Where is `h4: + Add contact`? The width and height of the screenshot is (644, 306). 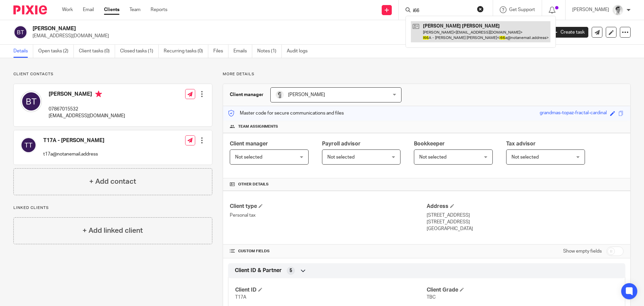
h4: + Add contact is located at coordinates (113, 182).